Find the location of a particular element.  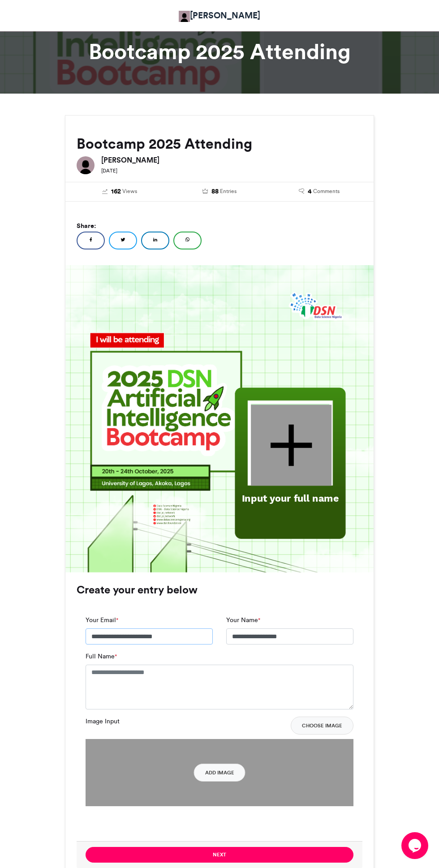

span: Comments is located at coordinates (326, 192).